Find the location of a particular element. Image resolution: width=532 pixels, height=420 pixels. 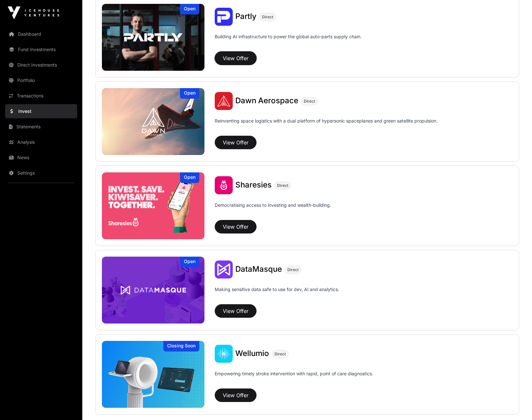

a: News is located at coordinates (41, 157).